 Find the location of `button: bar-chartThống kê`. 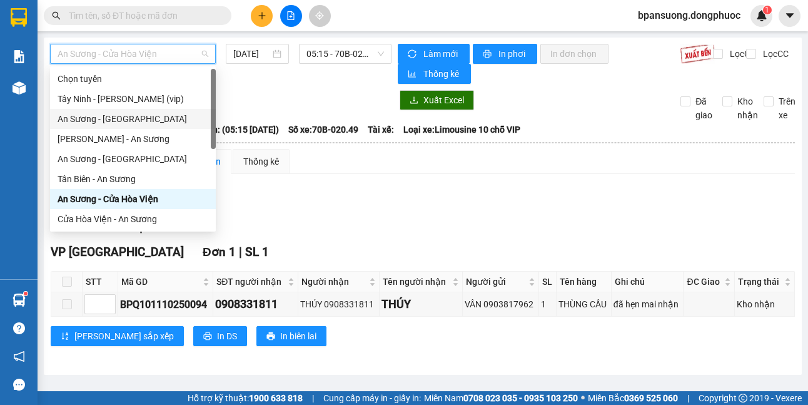

button: bar-chartThống kê is located at coordinates (434, 74).